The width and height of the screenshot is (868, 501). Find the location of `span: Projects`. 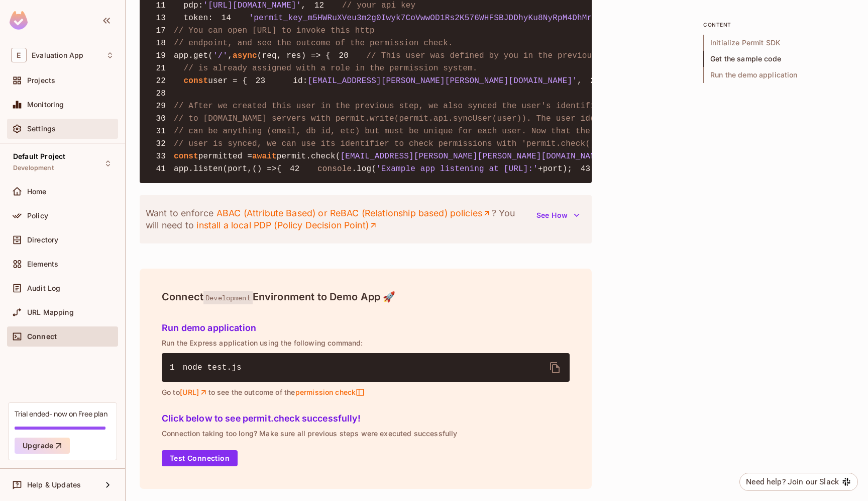

span: Projects is located at coordinates (41, 80).